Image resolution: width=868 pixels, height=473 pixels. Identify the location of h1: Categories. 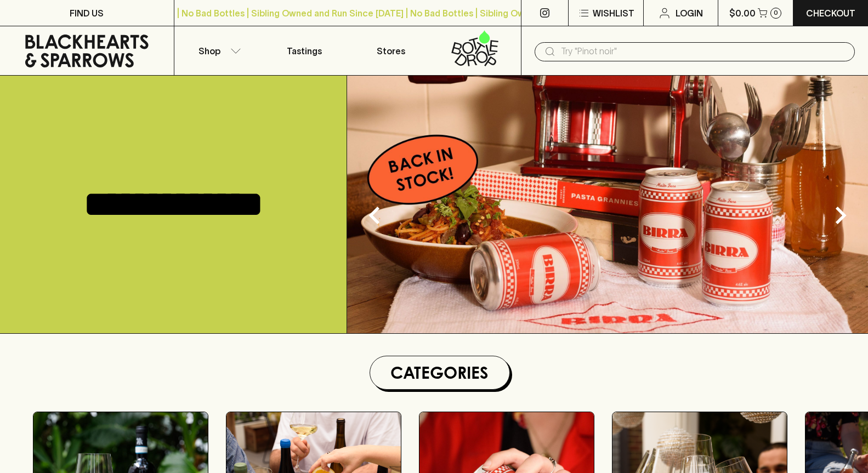
(440, 372).